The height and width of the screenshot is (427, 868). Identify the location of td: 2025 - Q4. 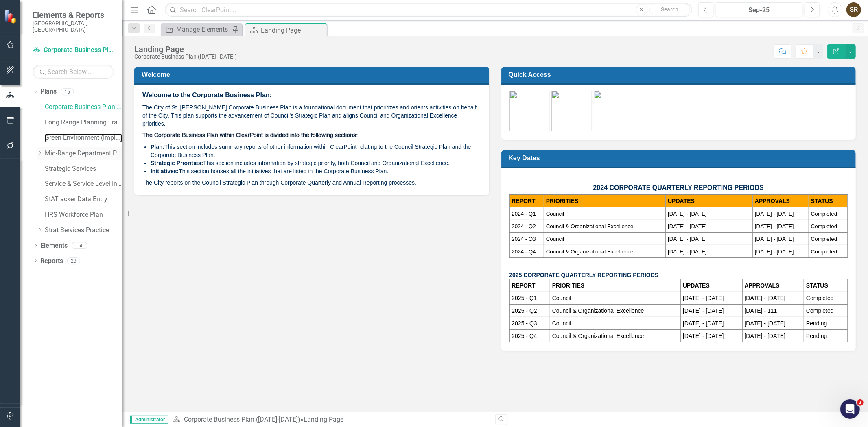
(529, 335).